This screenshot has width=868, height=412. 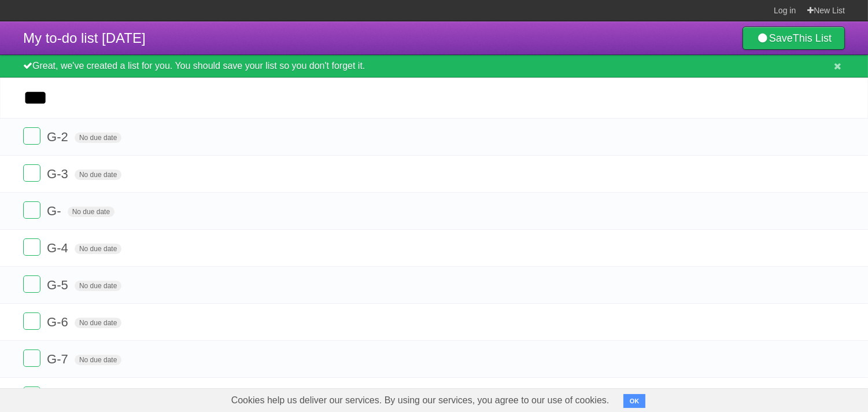 I want to click on a: SaveThis List, so click(x=794, y=38).